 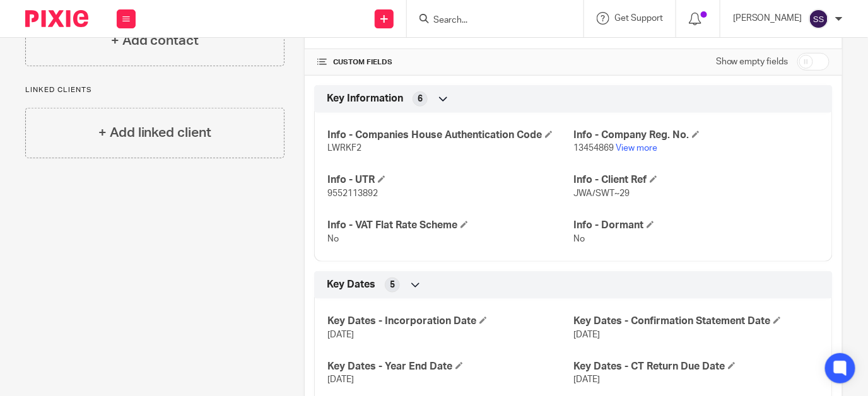 I want to click on h4: Info - Company Reg. No., so click(x=696, y=135).